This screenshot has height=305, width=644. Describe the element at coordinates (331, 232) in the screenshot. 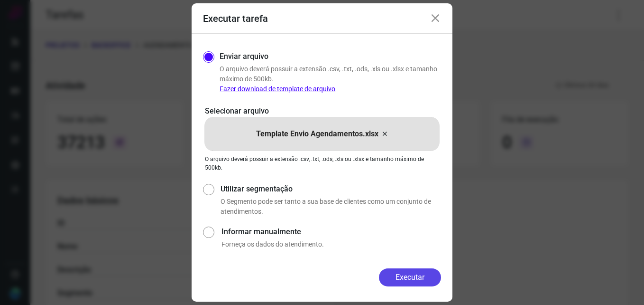

I see `label: Informar manualmente` at that location.